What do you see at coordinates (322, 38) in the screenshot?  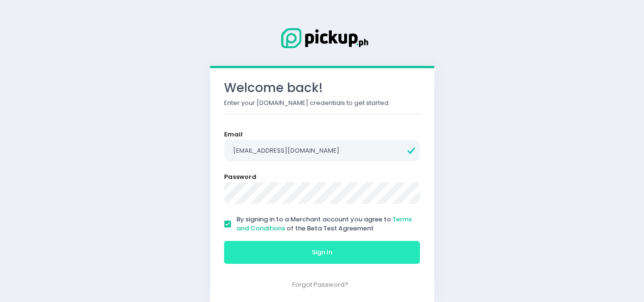 I see `img: Logo` at bounding box center [322, 38].